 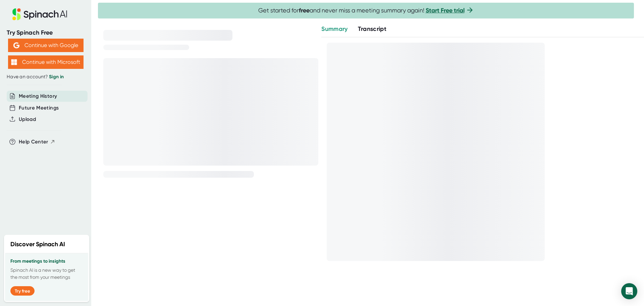 I want to click on div: Have an account?, so click(x=46, y=77).